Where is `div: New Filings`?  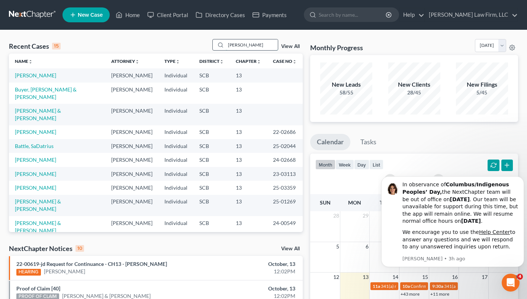 div: New Filings is located at coordinates (482, 85).